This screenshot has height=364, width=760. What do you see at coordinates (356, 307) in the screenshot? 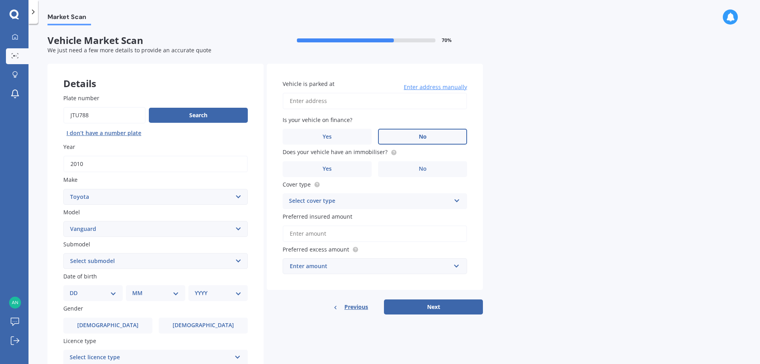
I see `span: Previous` at bounding box center [356, 307].